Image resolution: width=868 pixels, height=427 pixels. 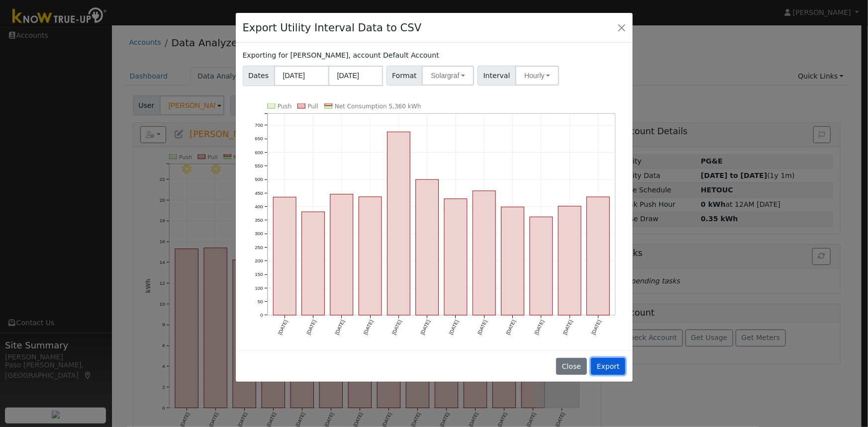 I want to click on span: Interval, so click(x=496, y=75).